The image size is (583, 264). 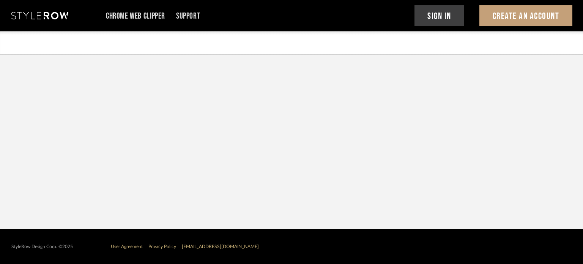 I want to click on a: Chrome Web Clipper, so click(x=136, y=16).